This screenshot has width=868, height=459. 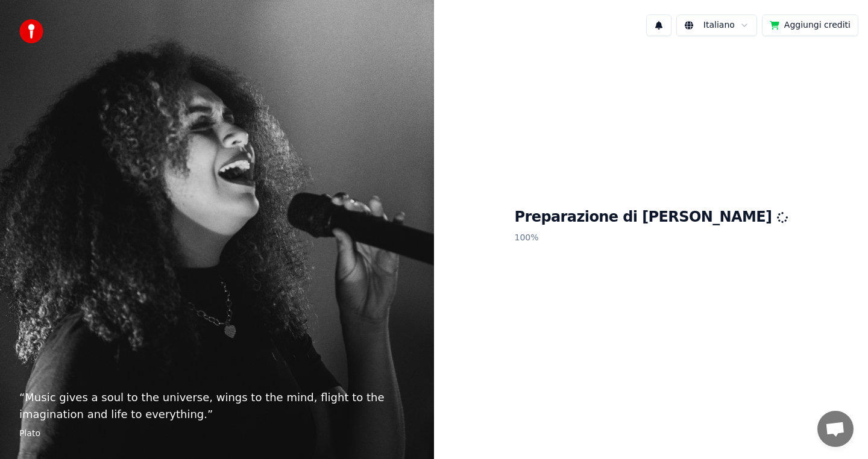 I want to click on img: youka, so click(x=31, y=31).